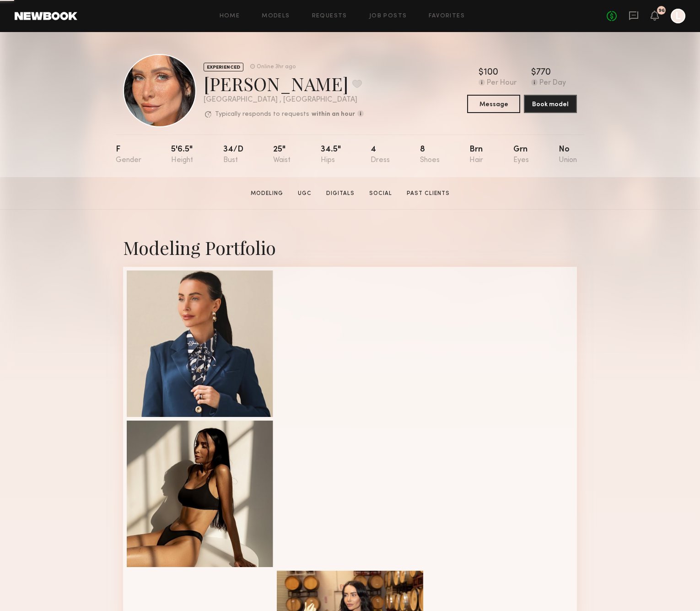 This screenshot has height=611, width=700. Describe the element at coordinates (551, 104) in the screenshot. I see `button: Book model` at that location.